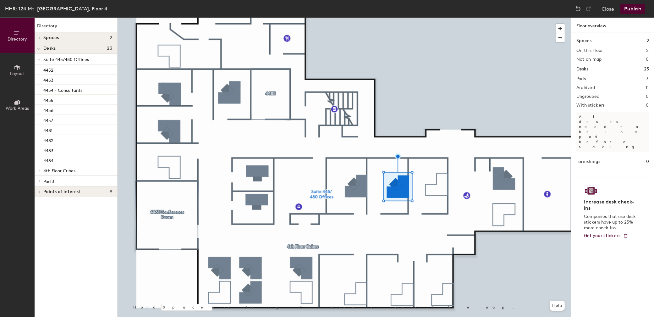 This screenshot has height=317, width=654. What do you see at coordinates (590, 105) in the screenshot?
I see `h2: With stickers` at bounding box center [590, 105].